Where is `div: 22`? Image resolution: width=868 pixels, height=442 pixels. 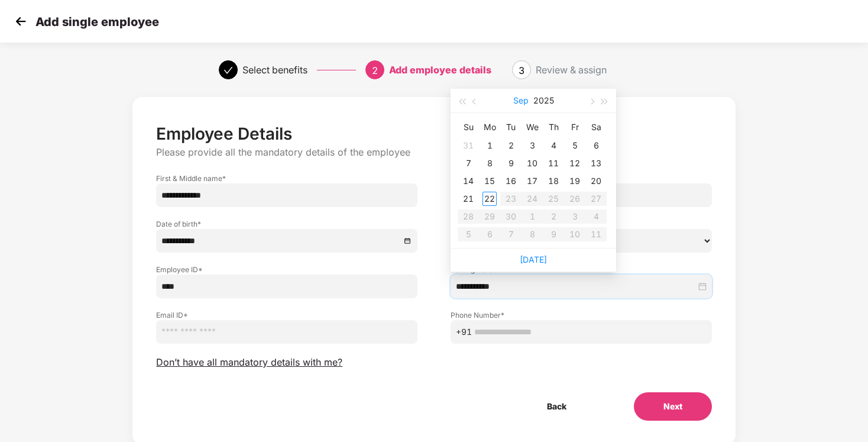
div: 22 is located at coordinates (489, 198).